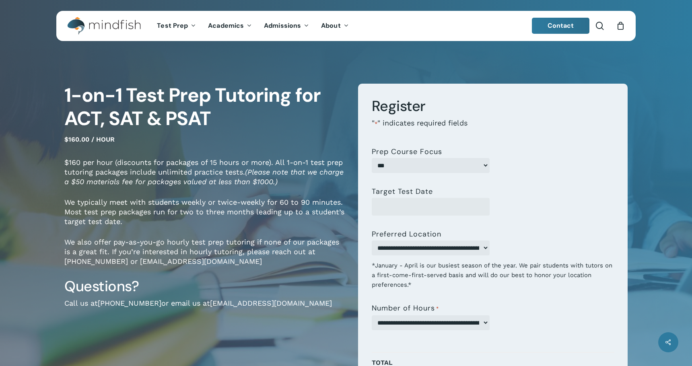 The height and width of the screenshot is (366, 692). Describe the element at coordinates (335, 26) in the screenshot. I see `a: About` at that location.